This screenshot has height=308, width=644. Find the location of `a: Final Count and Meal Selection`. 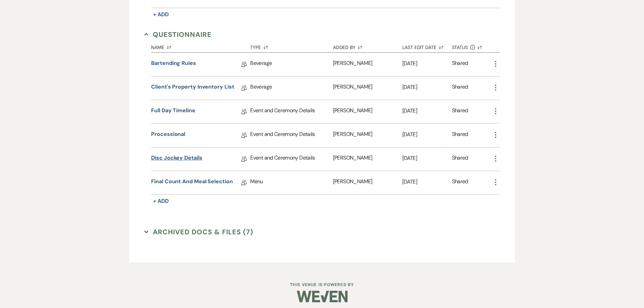

a: Final Count and Meal Selection is located at coordinates (192, 182).